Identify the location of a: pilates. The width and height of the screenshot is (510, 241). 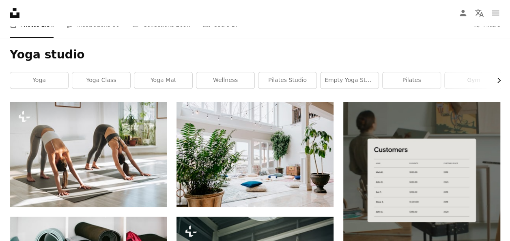
(412, 80).